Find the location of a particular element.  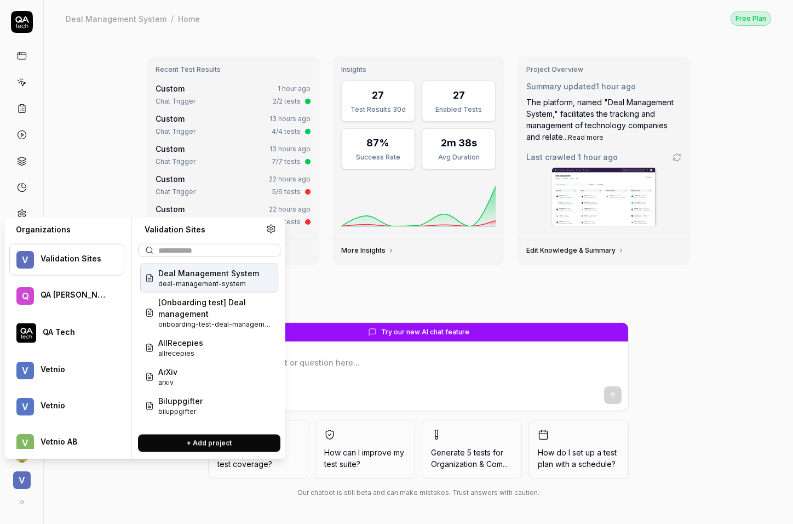

a: Custom22 hours agoChat Trigger5/6 tests is located at coordinates (233, 185).